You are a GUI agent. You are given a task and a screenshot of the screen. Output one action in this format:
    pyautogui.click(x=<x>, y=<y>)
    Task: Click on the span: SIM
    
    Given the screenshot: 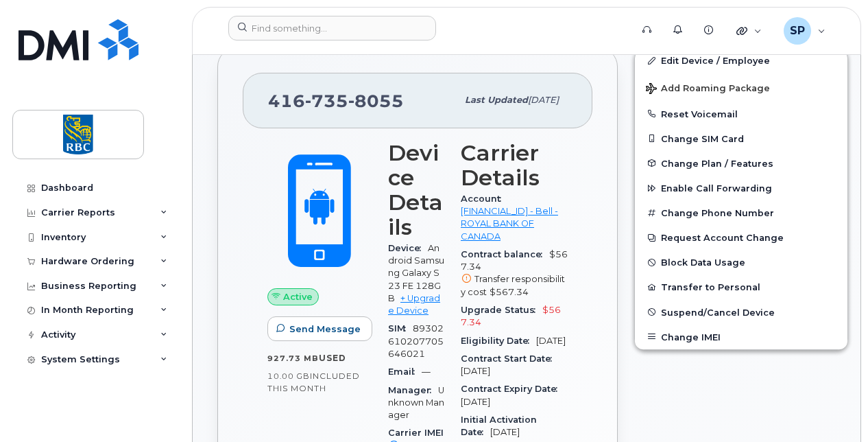 What is the action you would take?
    pyautogui.click(x=400, y=328)
    